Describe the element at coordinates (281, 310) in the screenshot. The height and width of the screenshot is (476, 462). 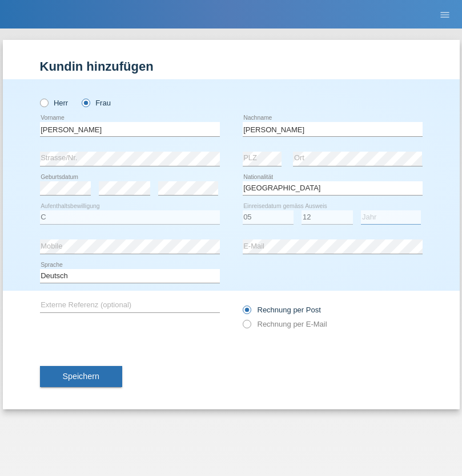
I see `label: Rechnung per Post` at that location.